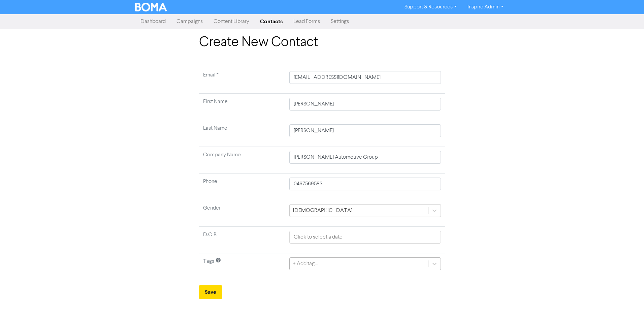 The height and width of the screenshot is (314, 644). I want to click on h1: Create New Contact, so click(322, 42).